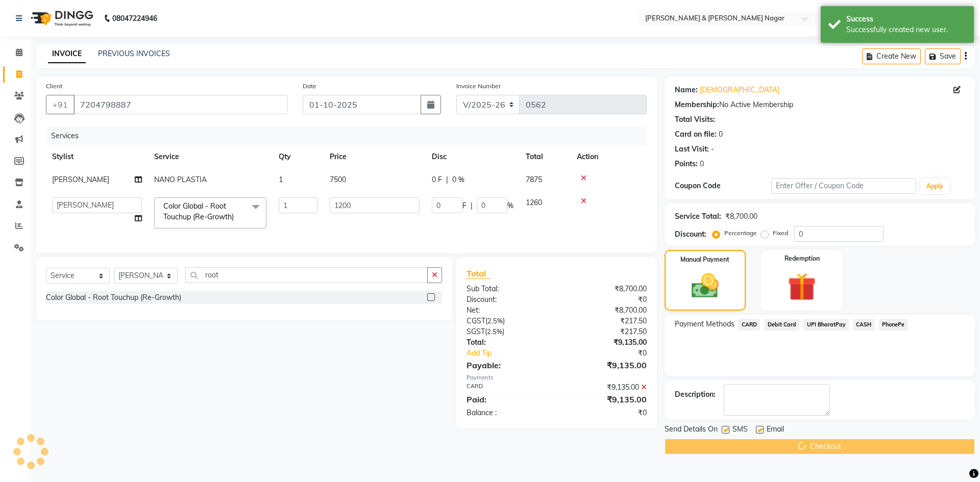 Image resolution: width=980 pixels, height=482 pixels. Describe the element at coordinates (775, 430) in the screenshot. I see `span: Email` at that location.